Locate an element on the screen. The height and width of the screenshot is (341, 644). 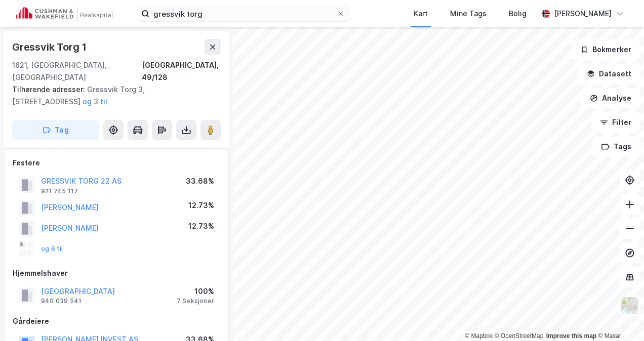
div: Hjemmelshaver is located at coordinates (116, 274).